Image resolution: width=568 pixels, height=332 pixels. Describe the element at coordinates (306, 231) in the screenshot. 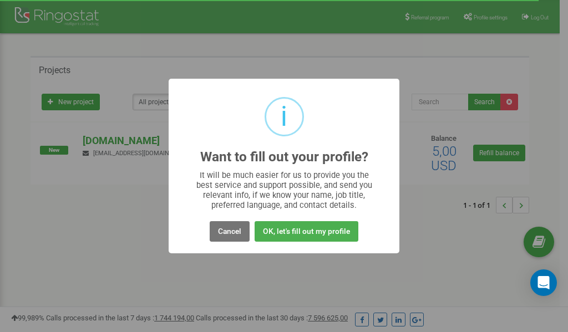

I see `button: OK, let's fill out my profile` at that location.